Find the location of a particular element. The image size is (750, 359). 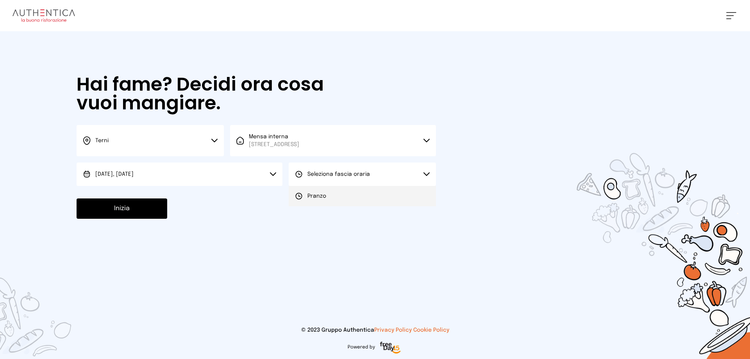

button: Inizia is located at coordinates (122, 209).